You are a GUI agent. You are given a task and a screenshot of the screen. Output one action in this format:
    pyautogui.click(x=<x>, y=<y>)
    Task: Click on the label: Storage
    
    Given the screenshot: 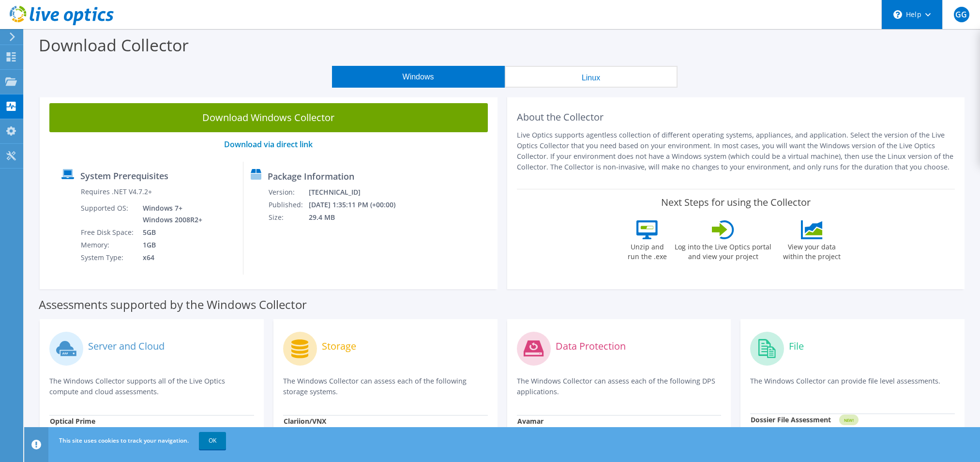 What is the action you would take?
    pyautogui.click(x=338, y=346)
    